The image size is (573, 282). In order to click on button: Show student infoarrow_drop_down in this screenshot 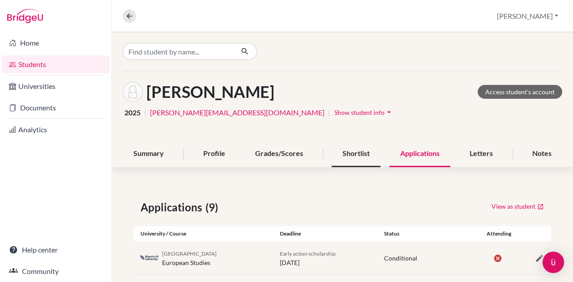, I will do `click(364, 112)`.